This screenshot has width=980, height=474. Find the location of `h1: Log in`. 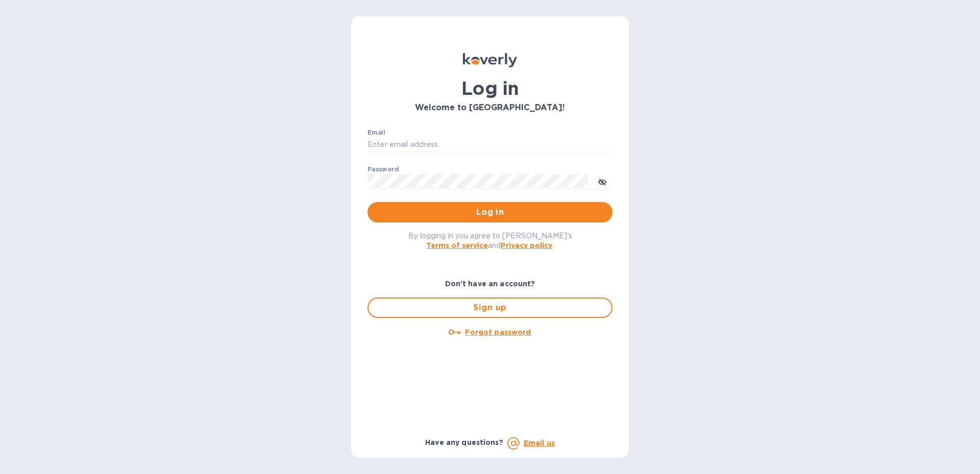

h1: Log in is located at coordinates (490, 88).